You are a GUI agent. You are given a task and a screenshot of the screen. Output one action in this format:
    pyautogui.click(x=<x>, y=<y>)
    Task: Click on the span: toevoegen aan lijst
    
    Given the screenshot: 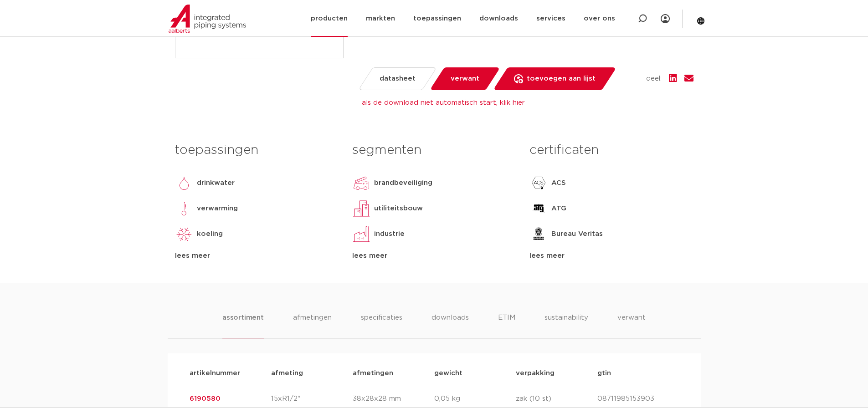 What is the action you would take?
    pyautogui.click(x=561, y=79)
    